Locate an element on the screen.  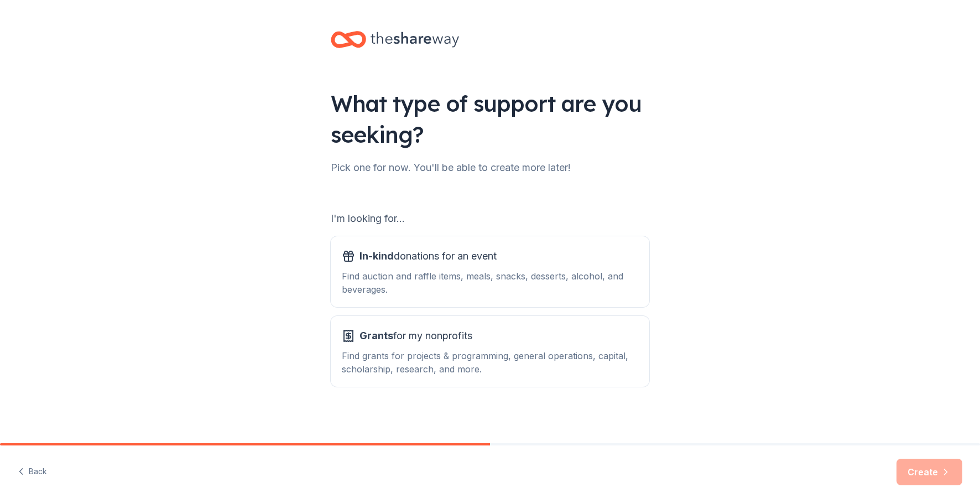
span: for my nonprofits is located at coordinates (416, 336).